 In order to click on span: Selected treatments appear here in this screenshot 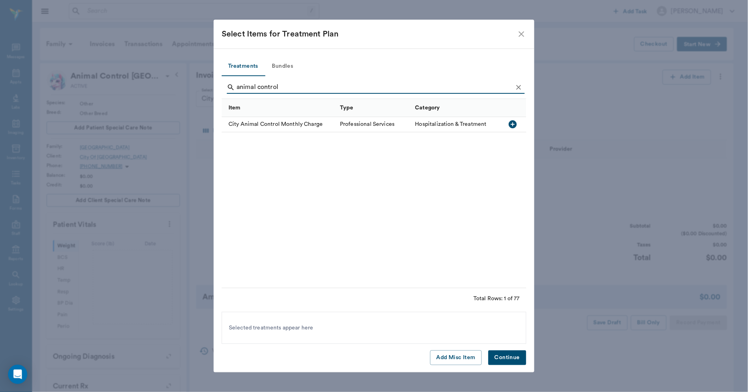, I will do `click(271, 328)`.